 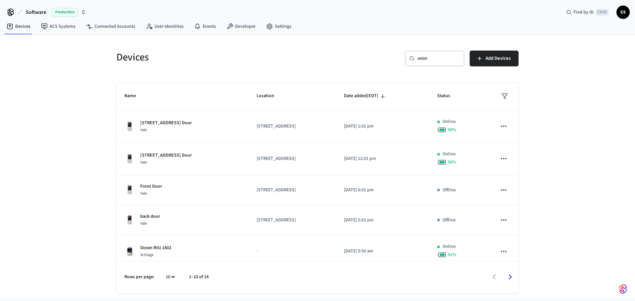 I want to click on button: Add Devices, so click(x=494, y=59).